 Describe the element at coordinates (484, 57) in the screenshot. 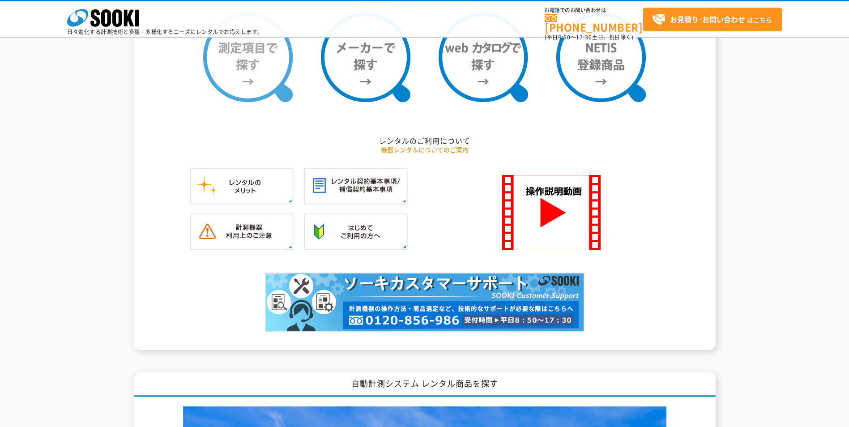

I see `img: webカタログで探す` at that location.